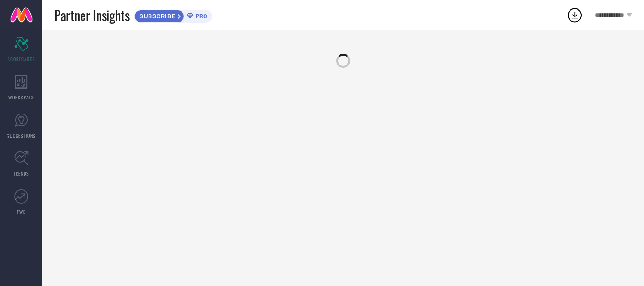 The image size is (644, 286). Describe the element at coordinates (92, 15) in the screenshot. I see `span: Partner Insights` at that location.